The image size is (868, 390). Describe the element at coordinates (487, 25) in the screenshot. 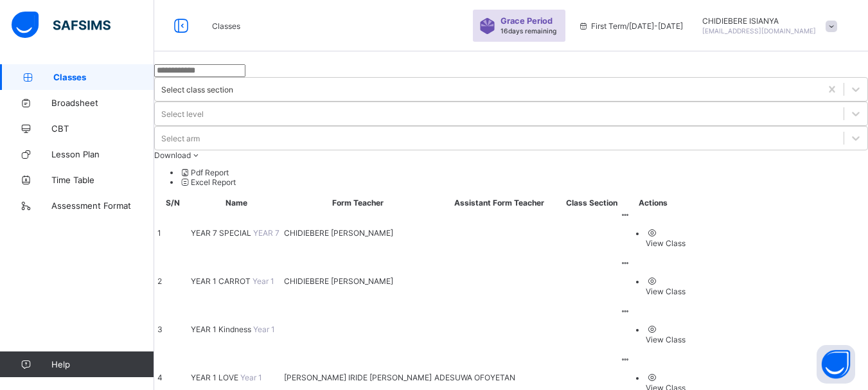

I see `img: sticker-purple.71386a28dfed39d6af7621340158ba97.svg` at that location.